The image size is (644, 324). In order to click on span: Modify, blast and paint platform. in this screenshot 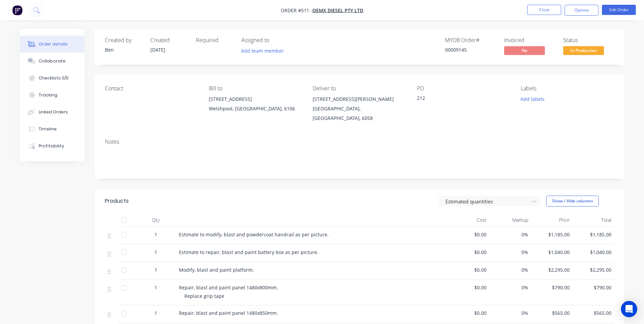, I will do `click(216, 269)`.